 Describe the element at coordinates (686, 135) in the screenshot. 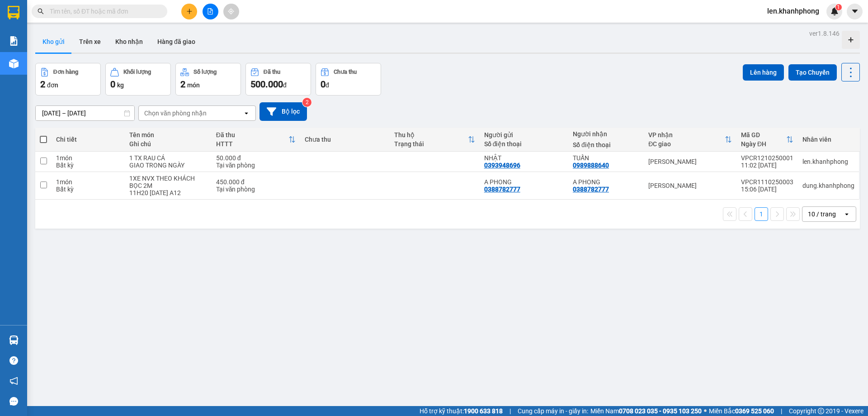

I see `div: VP nhận` at that location.